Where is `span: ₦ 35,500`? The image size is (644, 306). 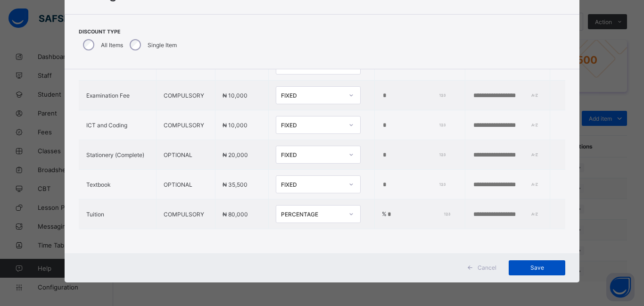
span: ₦ 35,500 is located at coordinates (235, 185).